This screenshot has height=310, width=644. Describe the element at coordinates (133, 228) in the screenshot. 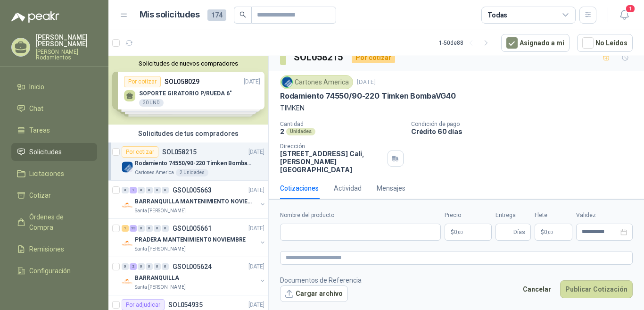

I see `div: 23` at that location.